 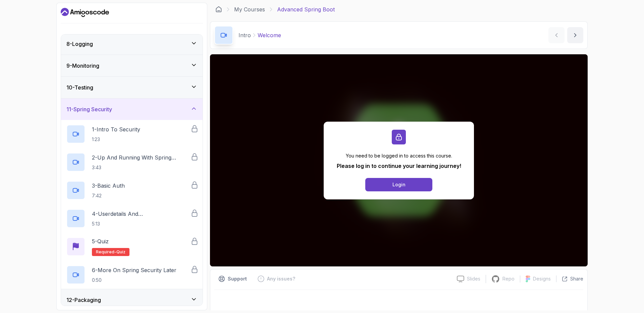 What do you see at coordinates (142, 214) in the screenshot?
I see `p: 4 - Userdetails And Bcryptpasswordencoder` at bounding box center [142, 214].